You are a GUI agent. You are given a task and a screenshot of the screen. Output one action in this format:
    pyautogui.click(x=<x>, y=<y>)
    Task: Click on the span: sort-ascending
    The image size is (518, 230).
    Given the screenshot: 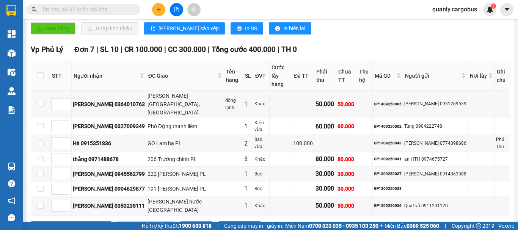 What is the action you would take?
    pyautogui.click(x=153, y=29)
    